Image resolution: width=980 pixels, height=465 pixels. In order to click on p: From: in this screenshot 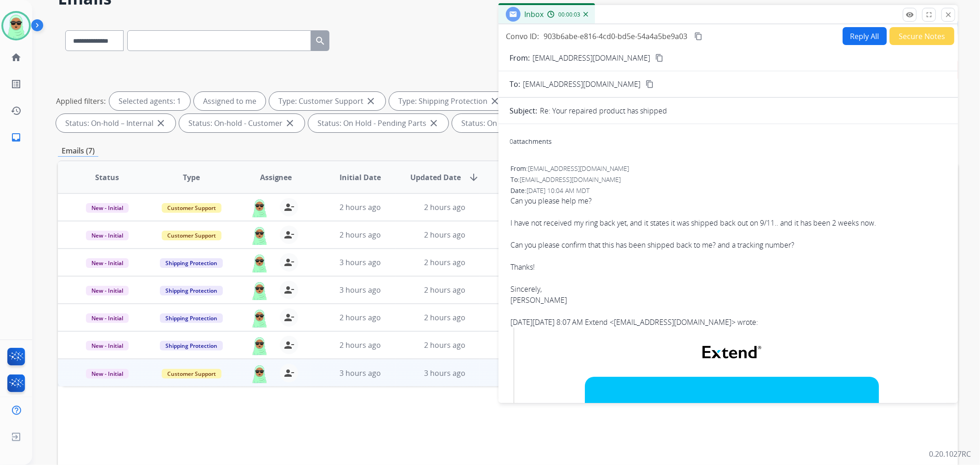, I will do `click(519, 58)`.